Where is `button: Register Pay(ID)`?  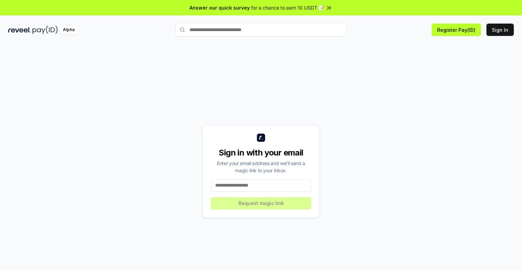
button: Register Pay(ID) is located at coordinates (456, 30).